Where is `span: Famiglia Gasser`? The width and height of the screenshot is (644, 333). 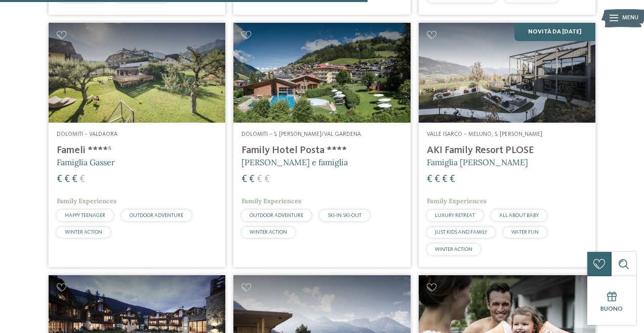
span: Famiglia Gasser is located at coordinates (86, 162).